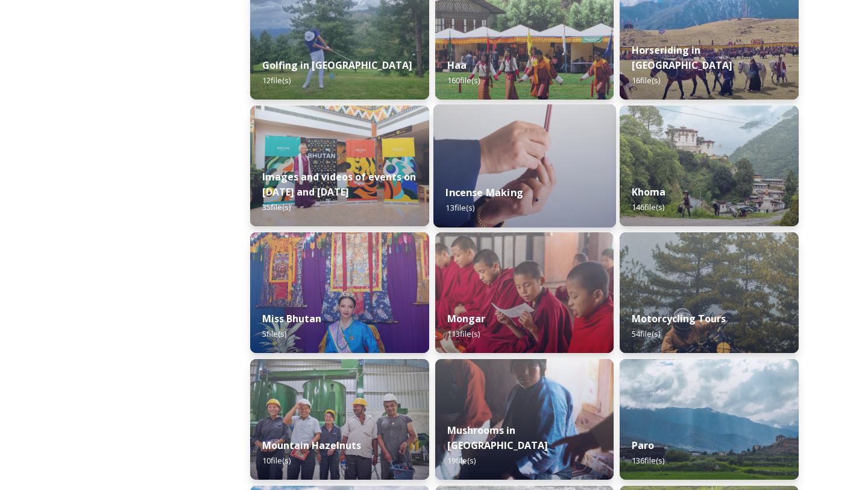 The width and height of the screenshot is (868, 490). What do you see at coordinates (524, 166) in the screenshot?
I see `img: _SCH5631.jpg` at bounding box center [524, 166].